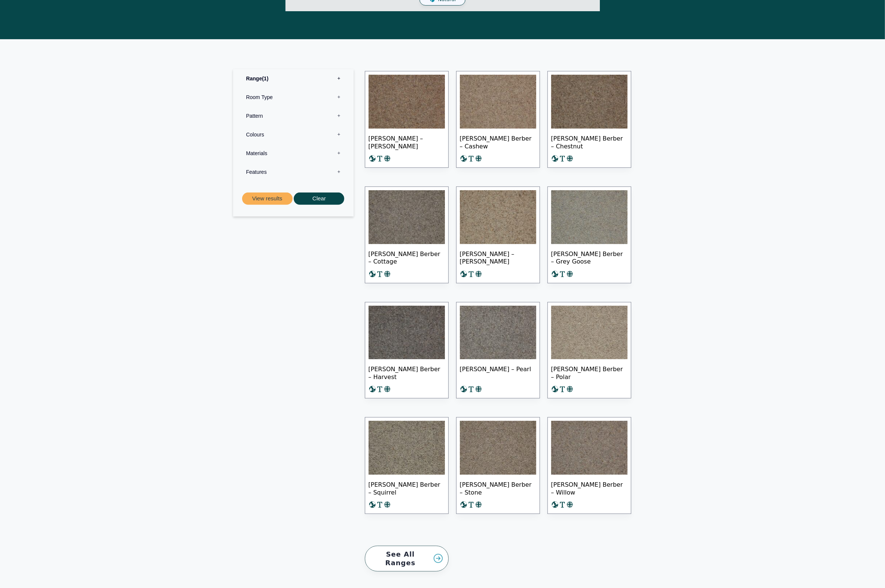 Image resolution: width=885 pixels, height=588 pixels. Describe the element at coordinates (293, 116) in the screenshot. I see `label: Pattern` at that location.